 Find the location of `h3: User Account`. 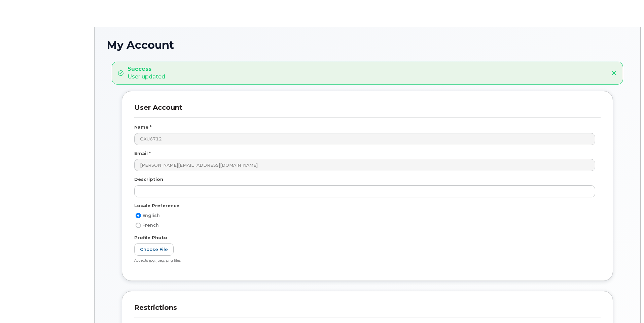

h3: User Account is located at coordinates (367, 111).